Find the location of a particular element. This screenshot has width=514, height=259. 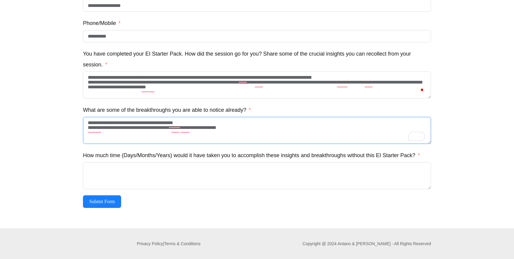

label: Phone/Mobile is located at coordinates (102, 23).